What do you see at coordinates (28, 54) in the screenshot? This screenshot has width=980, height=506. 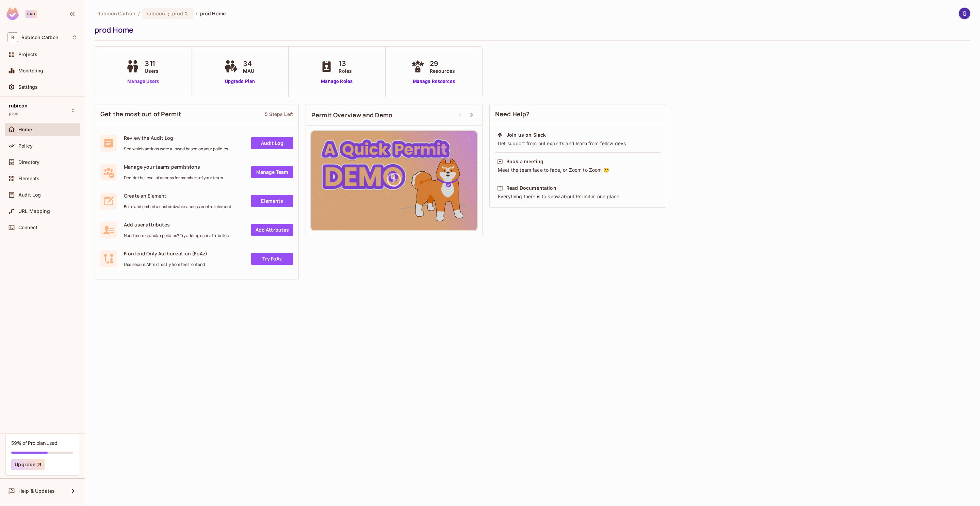 I see `span: Projects` at bounding box center [28, 54].